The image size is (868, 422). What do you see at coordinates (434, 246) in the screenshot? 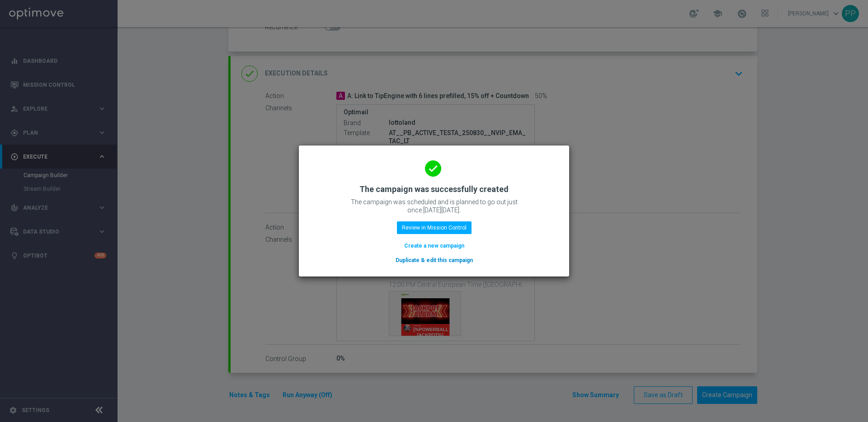
I see `button: Create a new campaign` at bounding box center [434, 246].